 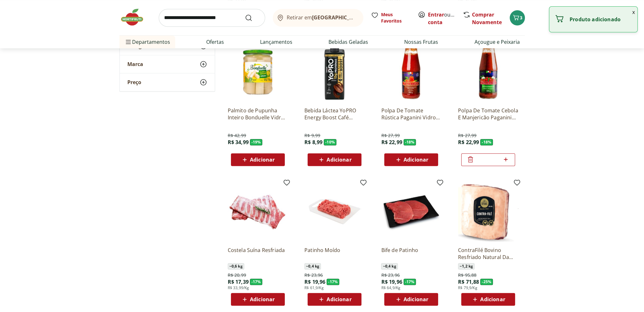 What do you see at coordinates (212, 18) in the screenshot?
I see `input: search` at bounding box center [212, 18].